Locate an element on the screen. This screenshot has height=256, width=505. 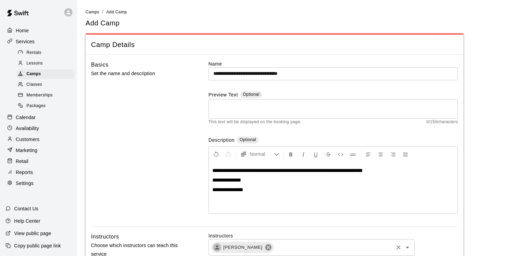
button: Undo is located at coordinates (216, 154).